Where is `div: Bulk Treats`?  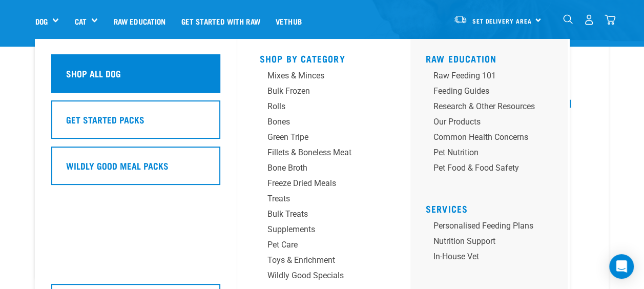 div: Bulk Treats is located at coordinates (315, 214).